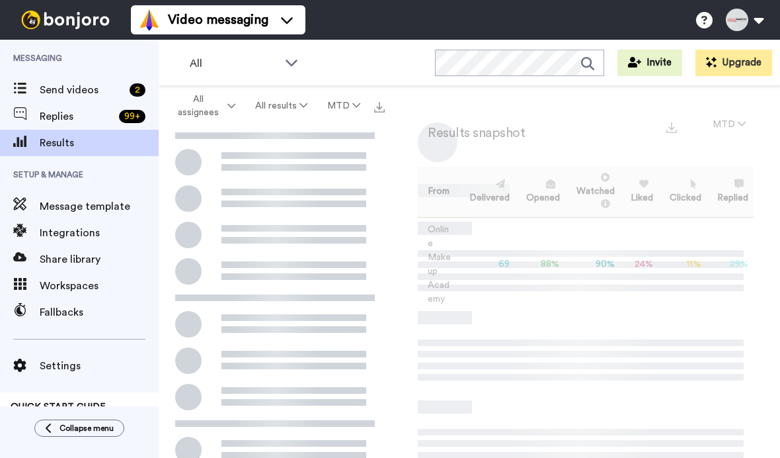 This screenshot has height=458, width=780. I want to click on th: Watched, so click(593, 192).